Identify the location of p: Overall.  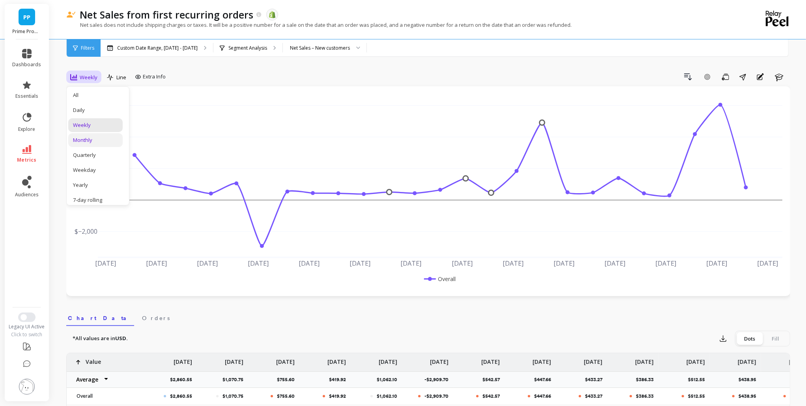
(106, 396).